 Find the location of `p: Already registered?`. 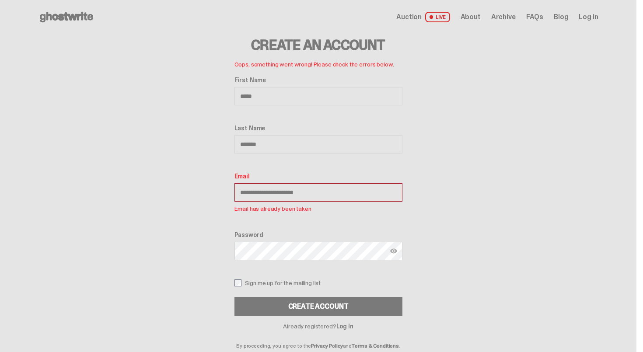

p: Already registered? is located at coordinates (319, 326).